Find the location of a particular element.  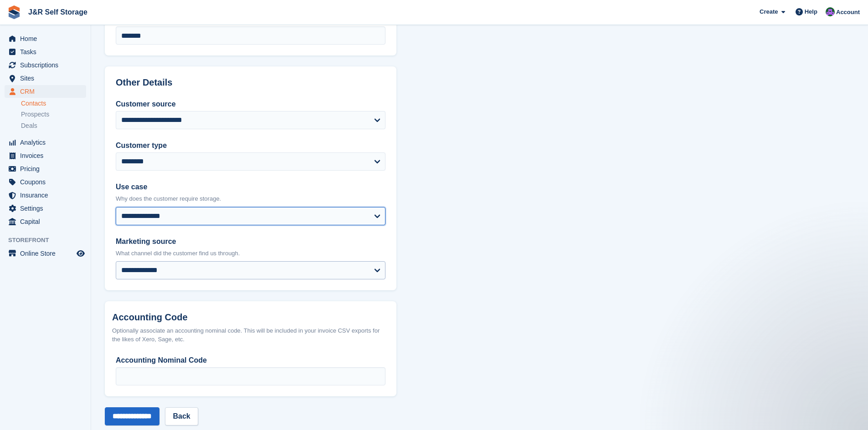

img: stora-icon-8386f47178a22dfd0bd8f6a31ec36ba5ce8667c1dd55bd0f319d3a0aa187defe.svg is located at coordinates (14, 12).